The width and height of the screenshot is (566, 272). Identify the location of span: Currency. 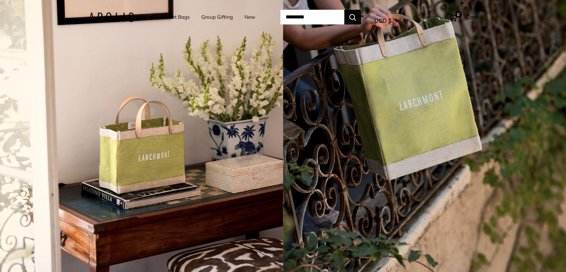
(386, 13).